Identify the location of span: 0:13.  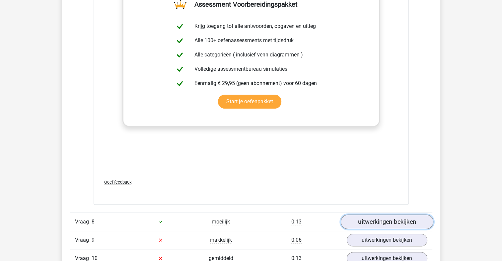
(297, 222).